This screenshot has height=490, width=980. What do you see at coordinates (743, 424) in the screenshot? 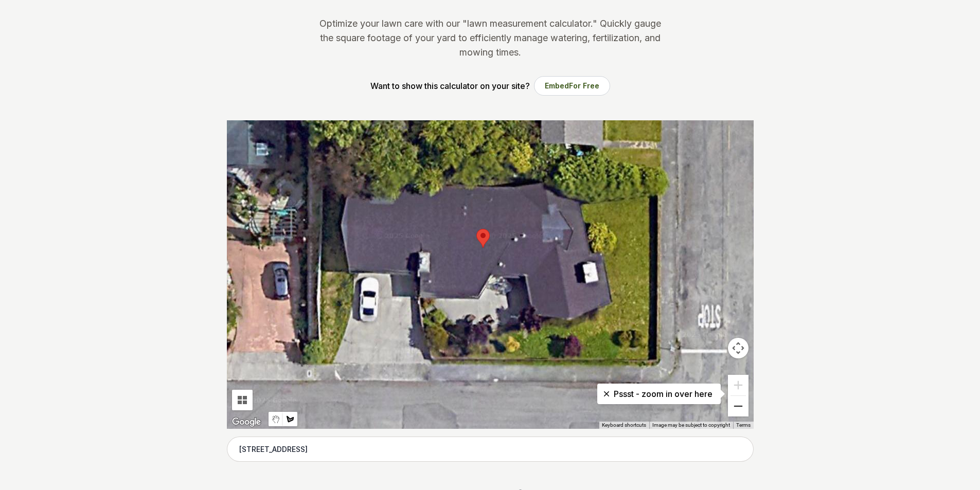
I see `a: Terms (opens in new tab)` at bounding box center [743, 424].